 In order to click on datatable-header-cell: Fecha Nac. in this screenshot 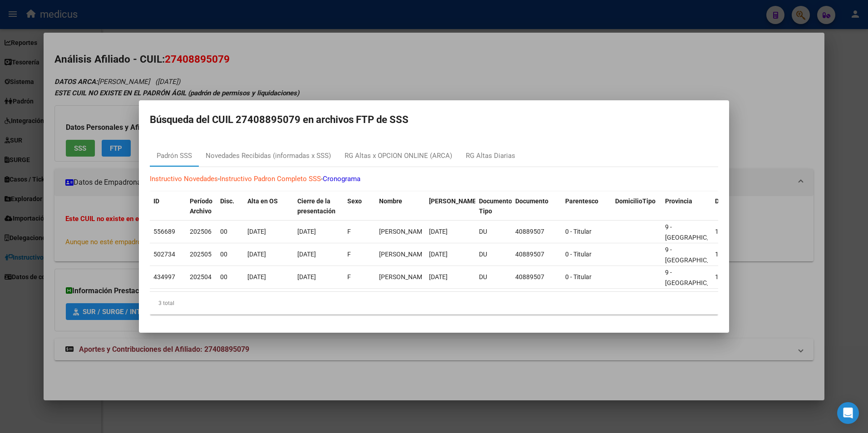, I will do `click(451, 207)`.